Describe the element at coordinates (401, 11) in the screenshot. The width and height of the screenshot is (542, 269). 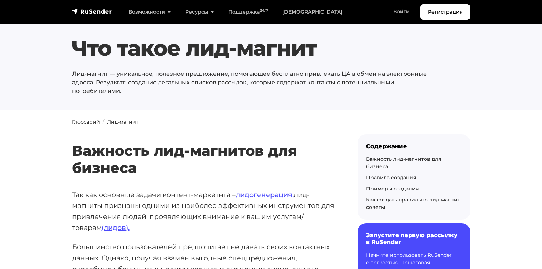
I see `a: Войти` at that location.